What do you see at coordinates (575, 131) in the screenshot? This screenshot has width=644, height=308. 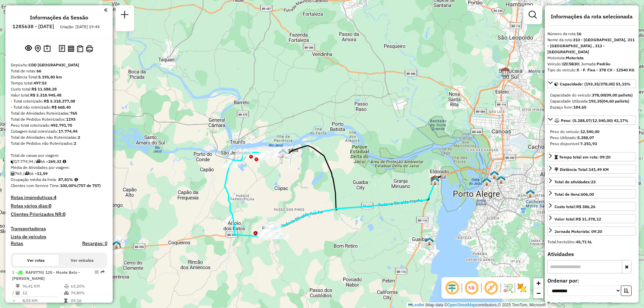 I see `span: Peso do veículo:` at bounding box center [575, 131].